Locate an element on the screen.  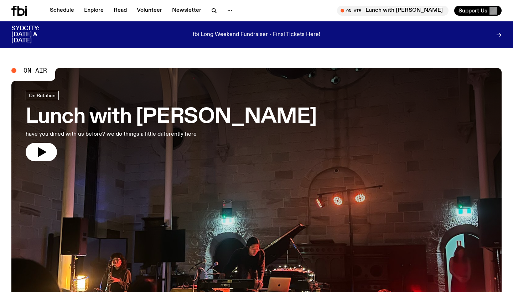
button: Support Us is located at coordinates (477, 11).